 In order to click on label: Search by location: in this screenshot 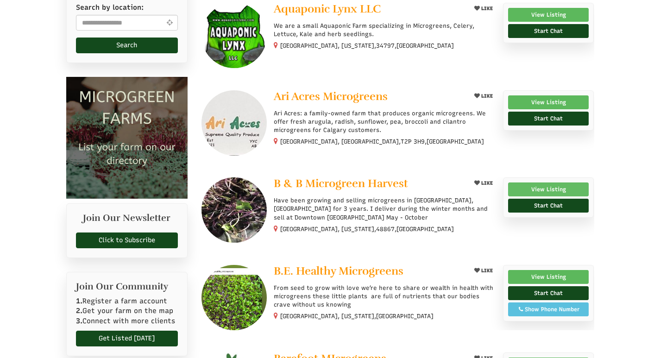, I will do `click(110, 7)`.